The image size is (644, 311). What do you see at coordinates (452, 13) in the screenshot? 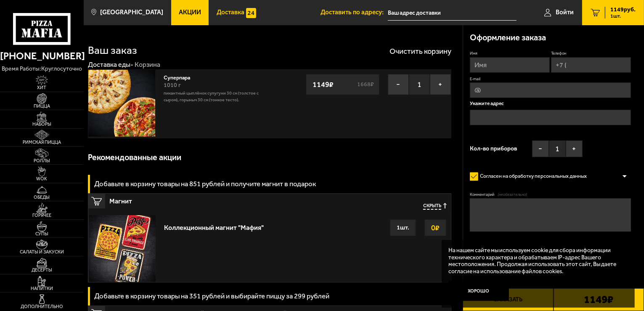
I see `input: Ваш адрес доставки` at bounding box center [452, 13].